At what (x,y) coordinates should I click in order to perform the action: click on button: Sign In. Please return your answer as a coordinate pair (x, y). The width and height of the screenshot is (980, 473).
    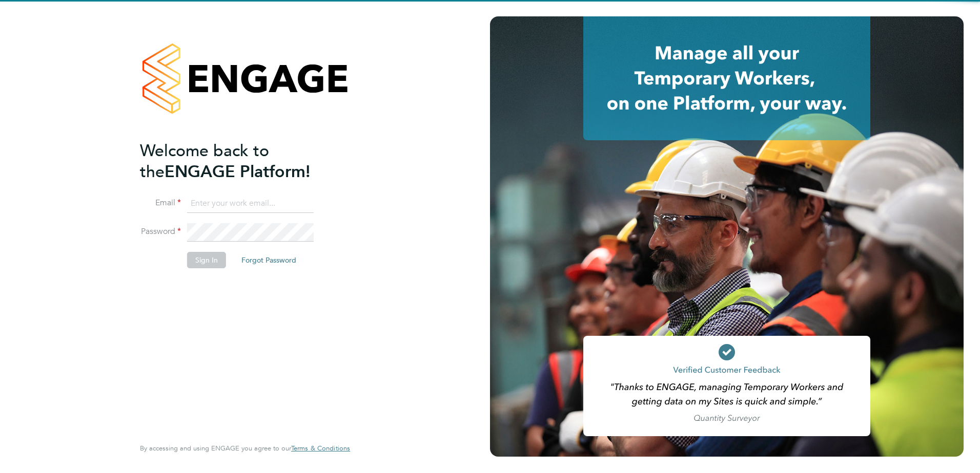
    Looking at the image, I should click on (206, 260).